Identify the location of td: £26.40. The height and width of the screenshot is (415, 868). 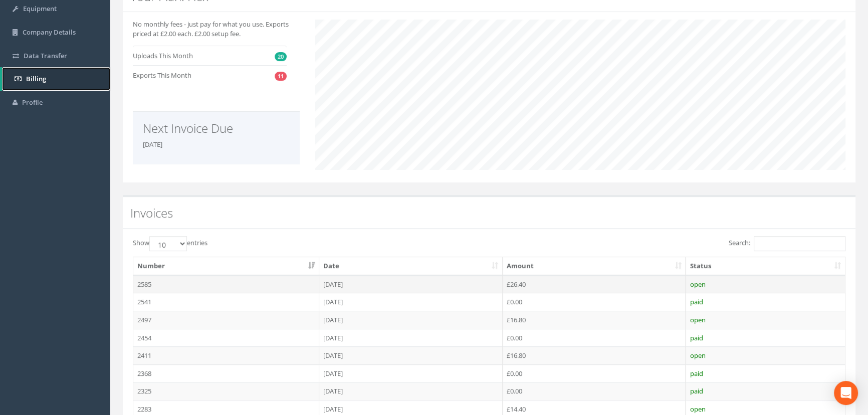
(594, 284).